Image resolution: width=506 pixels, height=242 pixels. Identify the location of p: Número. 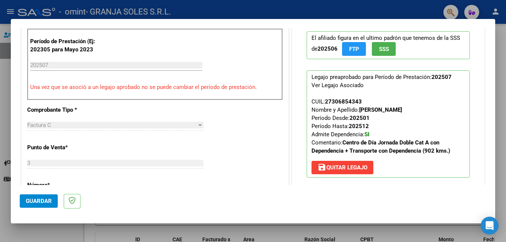
(66, 185).